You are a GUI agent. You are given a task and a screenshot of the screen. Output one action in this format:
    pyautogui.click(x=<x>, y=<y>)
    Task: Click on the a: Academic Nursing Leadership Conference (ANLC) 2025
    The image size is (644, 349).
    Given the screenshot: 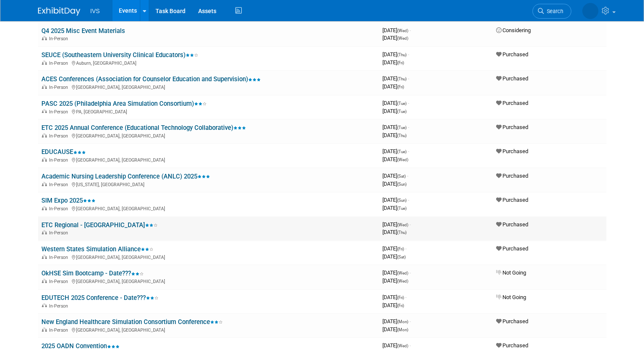 What is the action you would take?
    pyautogui.click(x=126, y=177)
    